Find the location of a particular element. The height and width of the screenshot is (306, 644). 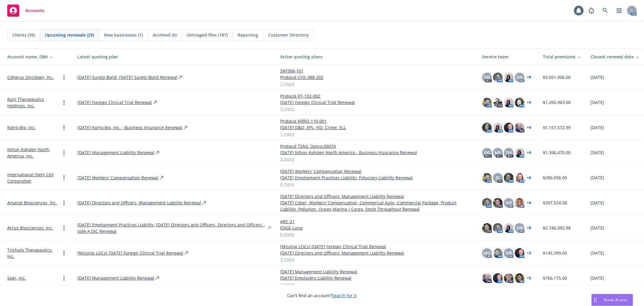

a: Protocol RT-102-002 is located at coordinates (376, 96).